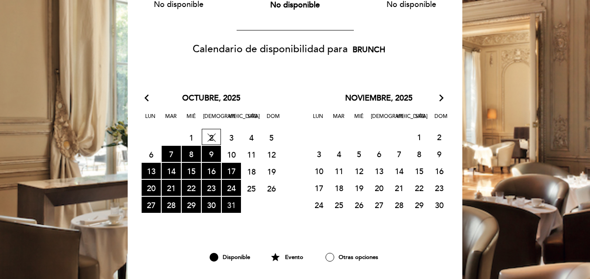  What do you see at coordinates (270, 49) in the screenshot?
I see `span: Calendario de disponibilidad para` at bounding box center [270, 49].